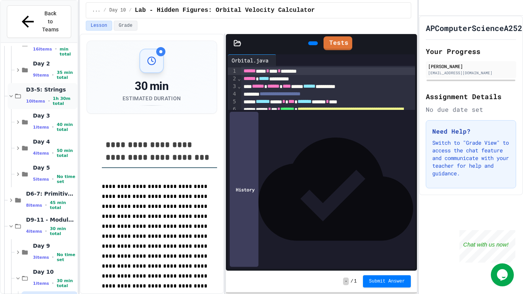  Describe the element at coordinates (233, 94) in the screenshot. I see `div: 4` at that location.